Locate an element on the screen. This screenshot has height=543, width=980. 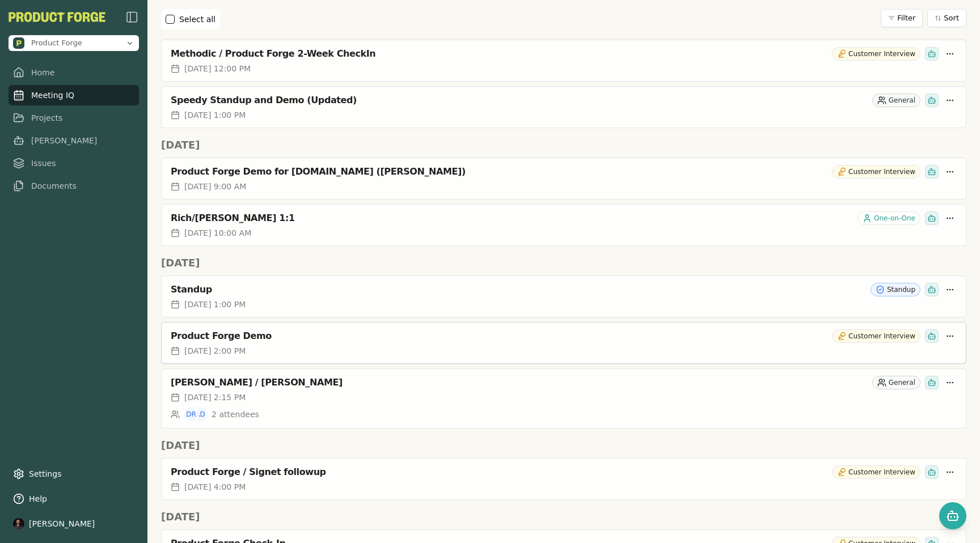
div: Product Forge / Signet followup is located at coordinates (499, 472).